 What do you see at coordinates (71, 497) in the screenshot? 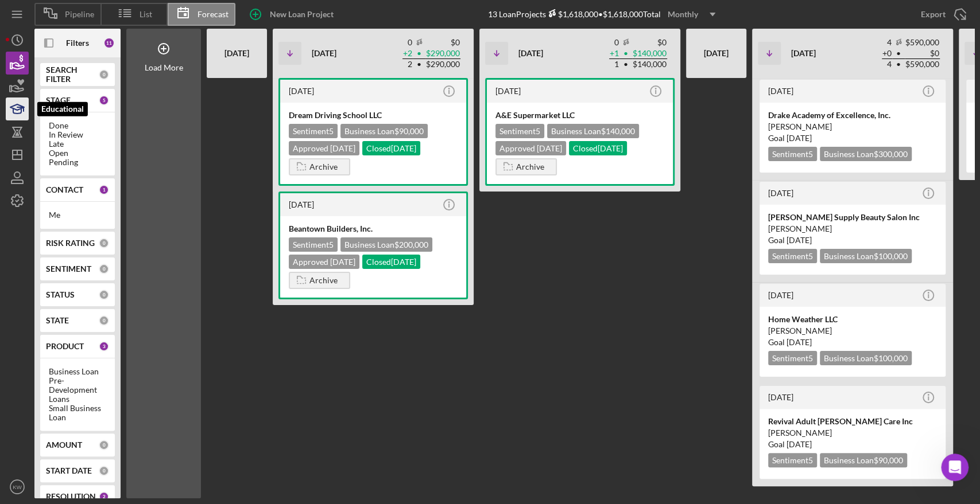
I see `b: RESOLUTION` at bounding box center [71, 497].